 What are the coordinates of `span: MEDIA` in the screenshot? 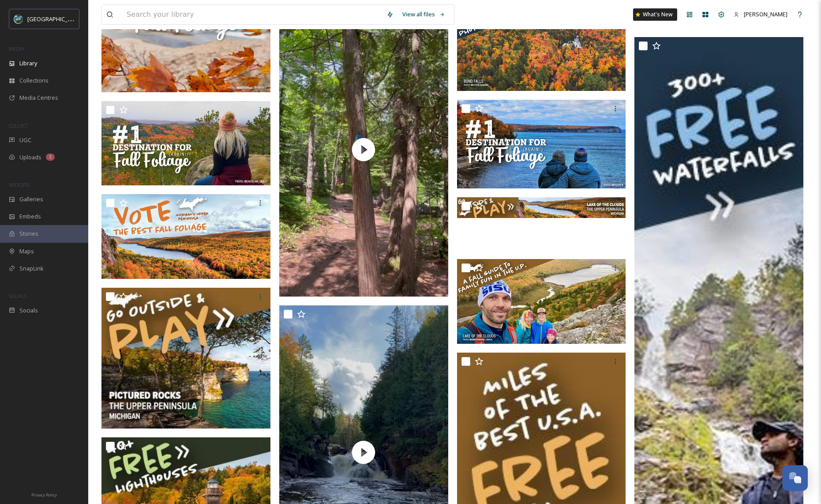 It's located at (17, 48).